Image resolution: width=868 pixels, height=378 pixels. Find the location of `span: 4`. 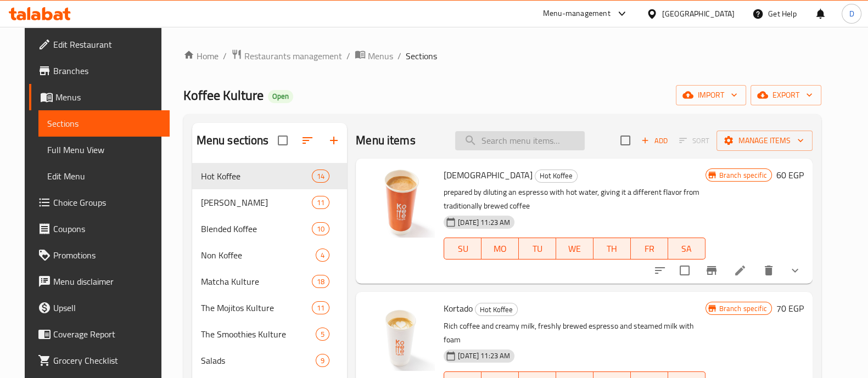

span: 4 is located at coordinates (322, 255).